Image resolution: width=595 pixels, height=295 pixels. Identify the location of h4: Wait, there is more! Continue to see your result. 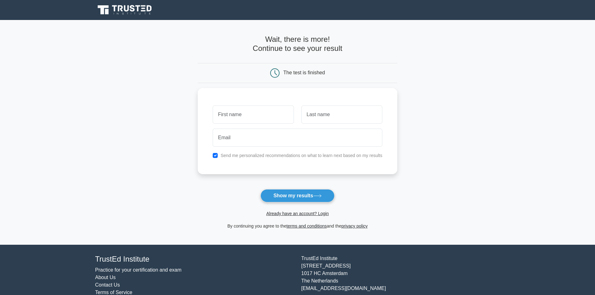
(298, 44).